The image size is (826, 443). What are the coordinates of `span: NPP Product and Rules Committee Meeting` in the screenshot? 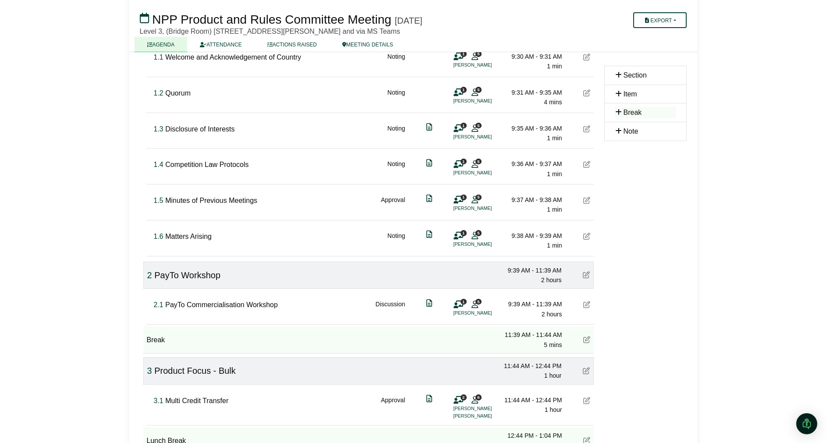 It's located at (272, 19).